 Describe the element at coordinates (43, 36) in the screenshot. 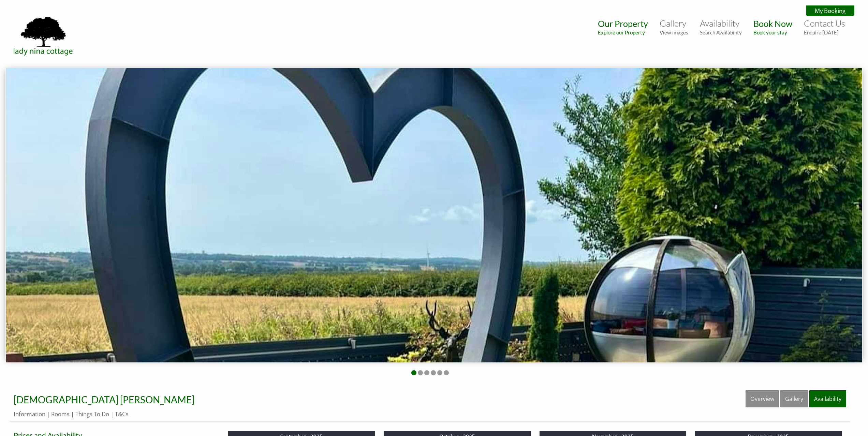

I see `img: Lady Nina Cottage` at that location.